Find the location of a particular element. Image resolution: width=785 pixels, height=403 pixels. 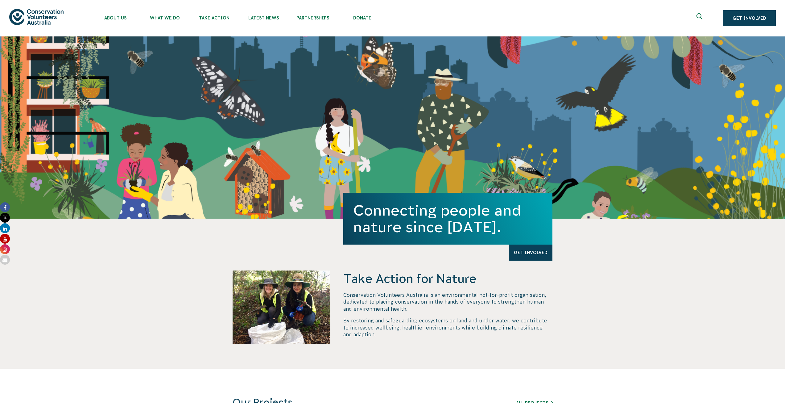

span: Partnerships is located at coordinates (313, 18).